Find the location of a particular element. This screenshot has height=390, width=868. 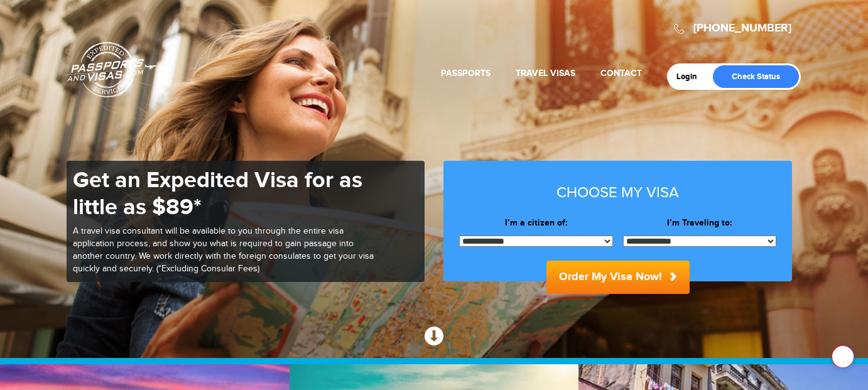

h1: Get an Expedited Visa for as little as $89* is located at coordinates (224, 194).